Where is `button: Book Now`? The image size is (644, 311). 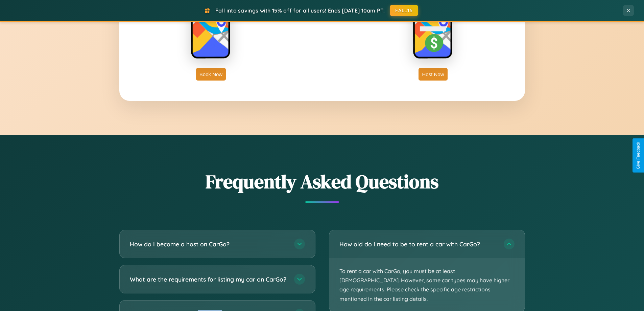 button: Book Now is located at coordinates (211, 74).